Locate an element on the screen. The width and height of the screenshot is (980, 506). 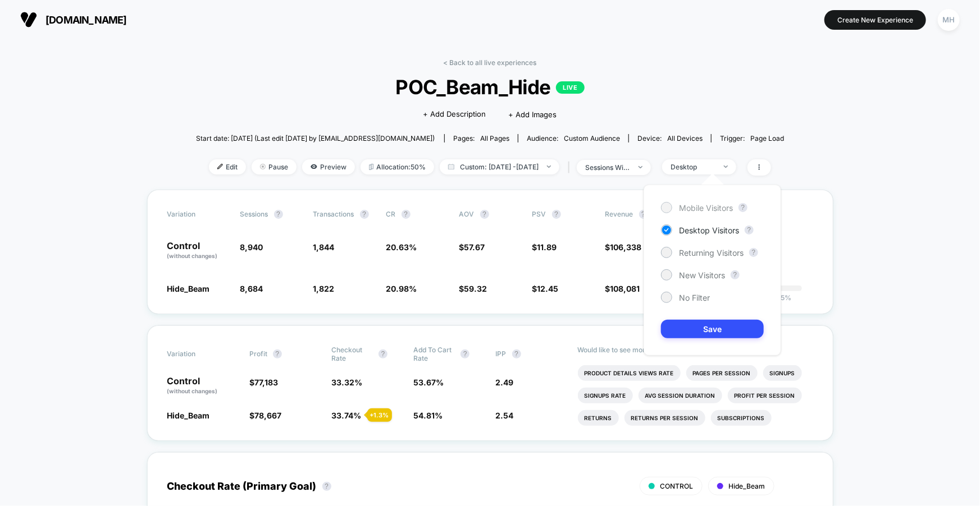
span: 2.49 is located at coordinates (505, 382).